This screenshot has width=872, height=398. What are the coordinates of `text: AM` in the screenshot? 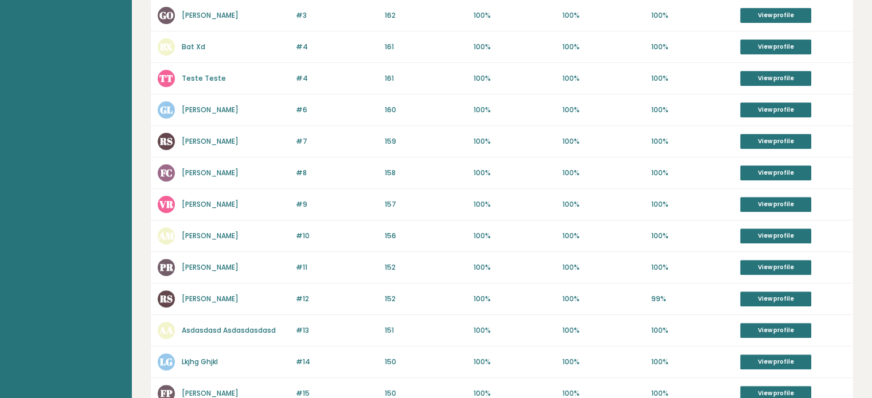 It's located at (166, 236).